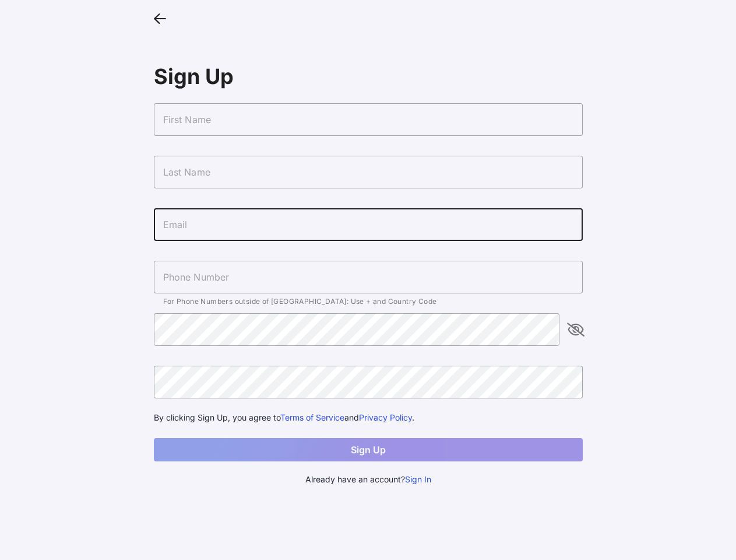  Describe the element at coordinates (368, 277) in the screenshot. I see `input: Phone Number` at that location.